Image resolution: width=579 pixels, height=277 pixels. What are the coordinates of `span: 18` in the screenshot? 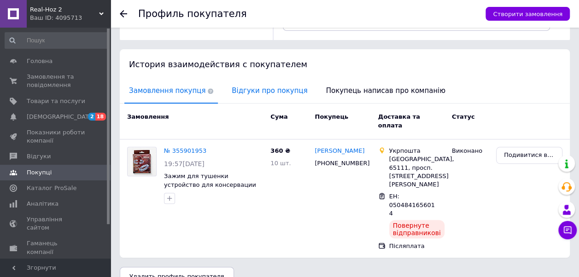 It's located at (100, 117).